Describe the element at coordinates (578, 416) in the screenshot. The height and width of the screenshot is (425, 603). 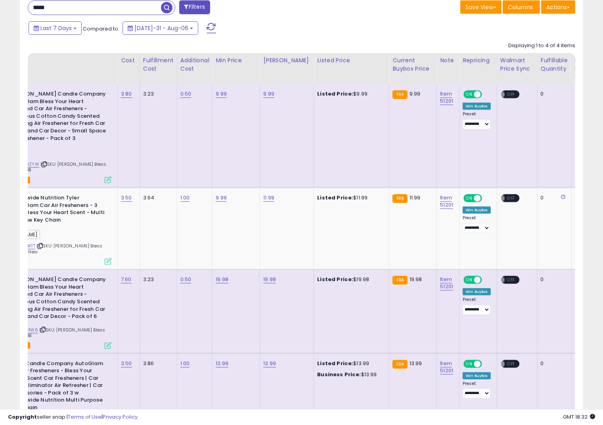
I see `span: 2025-08-14 18:32 GMT` at that location.